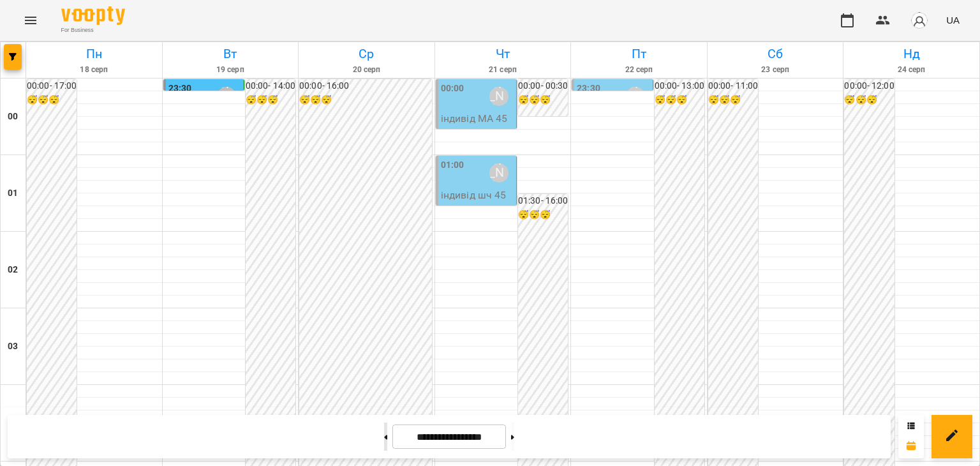 Image resolution: width=980 pixels, height=466 pixels. Describe the element at coordinates (953, 20) in the screenshot. I see `span: UA` at that location.